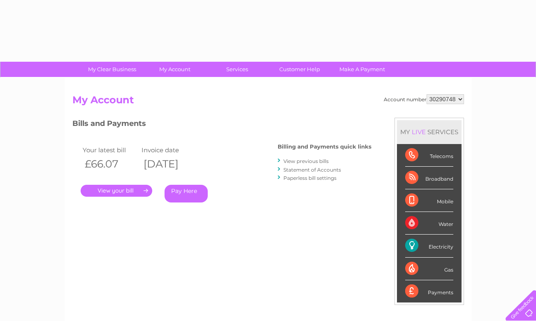 This screenshot has width=536, height=321. Describe the element at coordinates (429, 178) in the screenshot. I see `div: Broadband` at that location.